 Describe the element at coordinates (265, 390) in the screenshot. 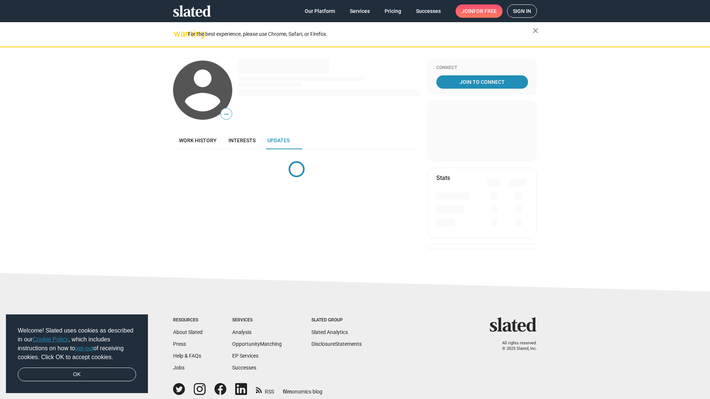

I see `a: RSS` at that location.